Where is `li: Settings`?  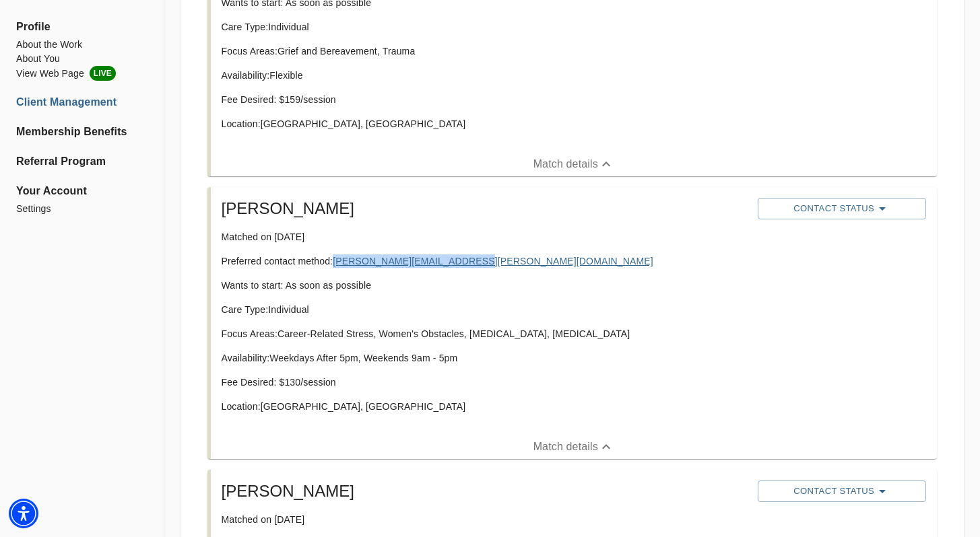
li: Settings is located at coordinates (81, 209).